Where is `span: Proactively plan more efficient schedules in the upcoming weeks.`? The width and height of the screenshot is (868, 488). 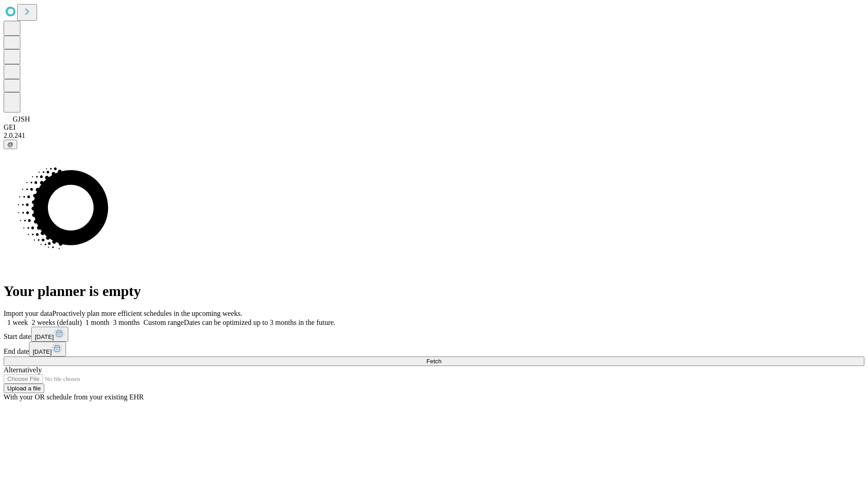
span: Proactively plan more efficient schedules in the upcoming weeks. is located at coordinates (147, 313).